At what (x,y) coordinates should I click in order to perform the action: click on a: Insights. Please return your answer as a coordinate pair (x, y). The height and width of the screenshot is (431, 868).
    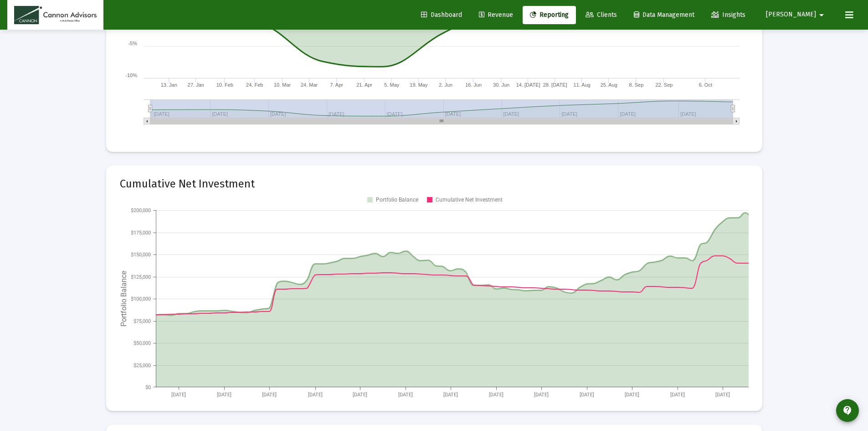
    Looking at the image, I should click on (728, 15).